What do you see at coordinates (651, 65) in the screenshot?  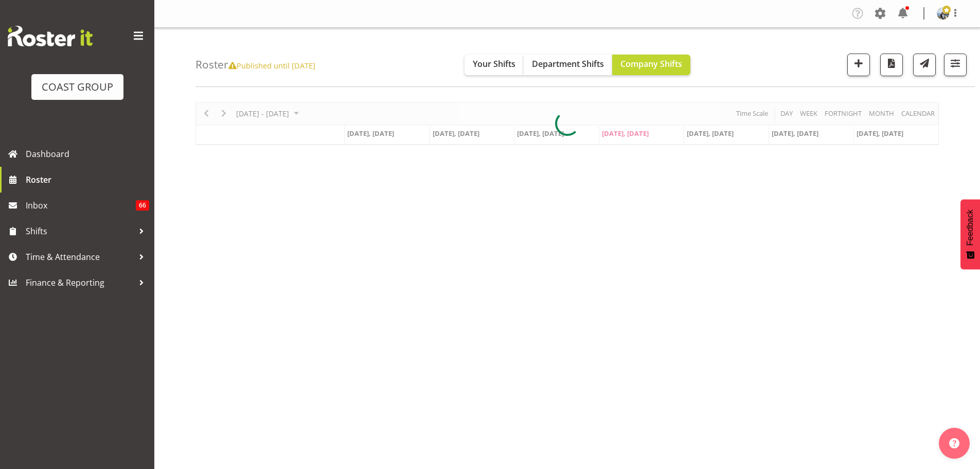 I see `button: Company Shifts` at bounding box center [651, 65].